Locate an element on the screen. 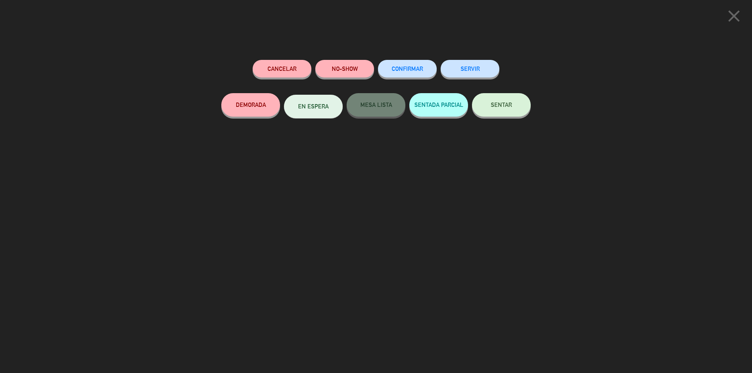 The image size is (752, 373). button: DEMORADA is located at coordinates (251, 105).